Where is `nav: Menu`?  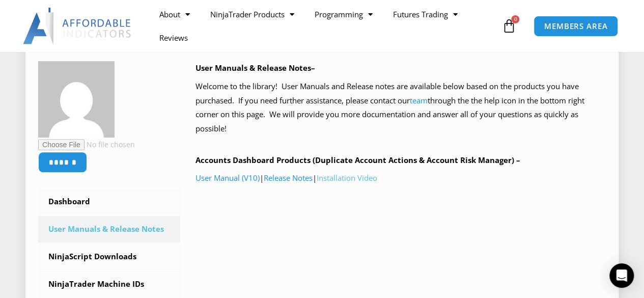 nav: Menu is located at coordinates (324, 26).